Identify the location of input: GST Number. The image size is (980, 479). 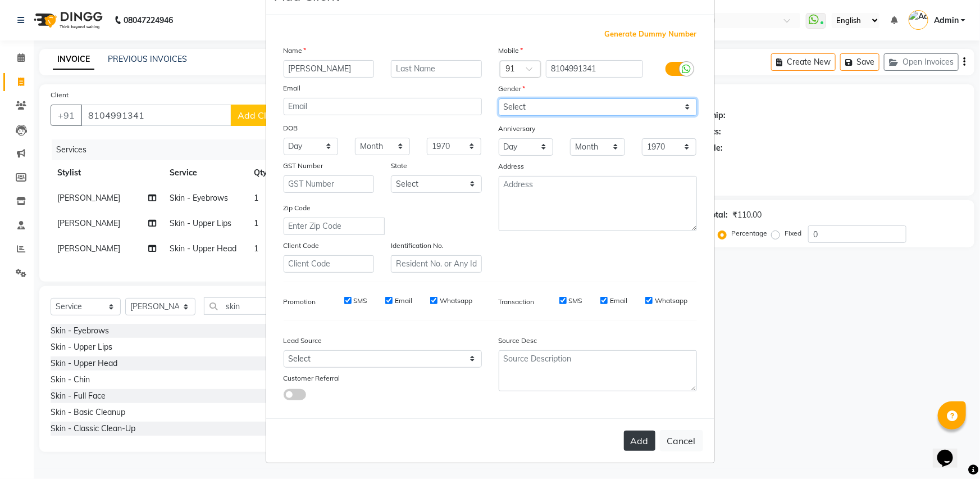
(329, 184).